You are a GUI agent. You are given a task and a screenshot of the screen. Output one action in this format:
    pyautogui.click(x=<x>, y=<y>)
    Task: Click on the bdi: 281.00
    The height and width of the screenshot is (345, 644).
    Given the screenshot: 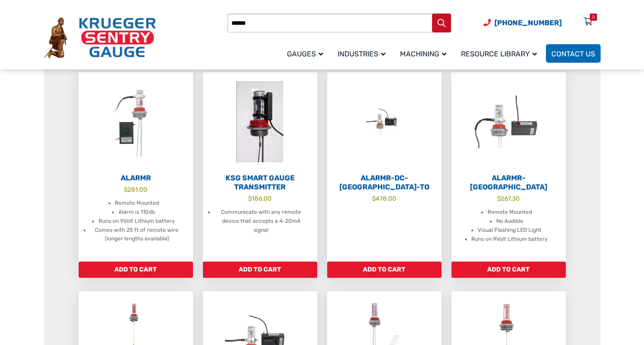 What is the action you would take?
    pyautogui.click(x=136, y=190)
    